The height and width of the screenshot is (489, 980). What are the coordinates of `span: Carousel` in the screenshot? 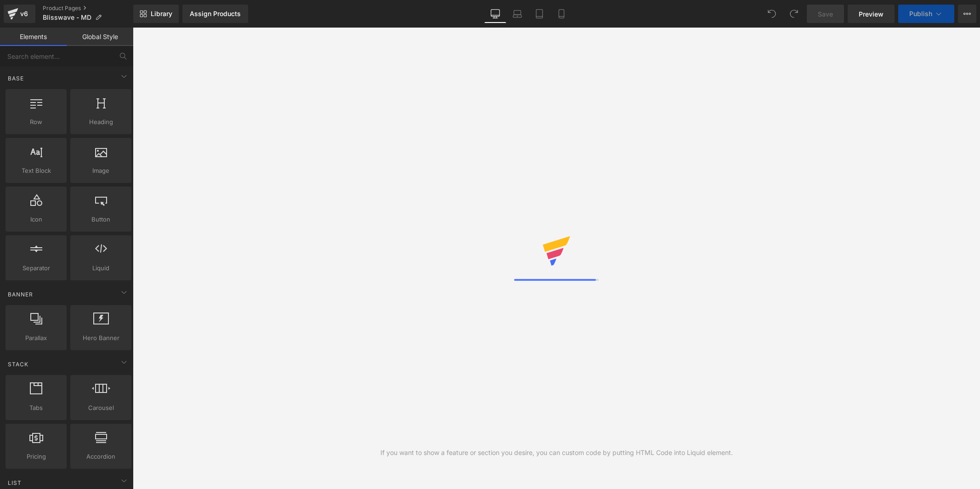 It's located at (101, 408).